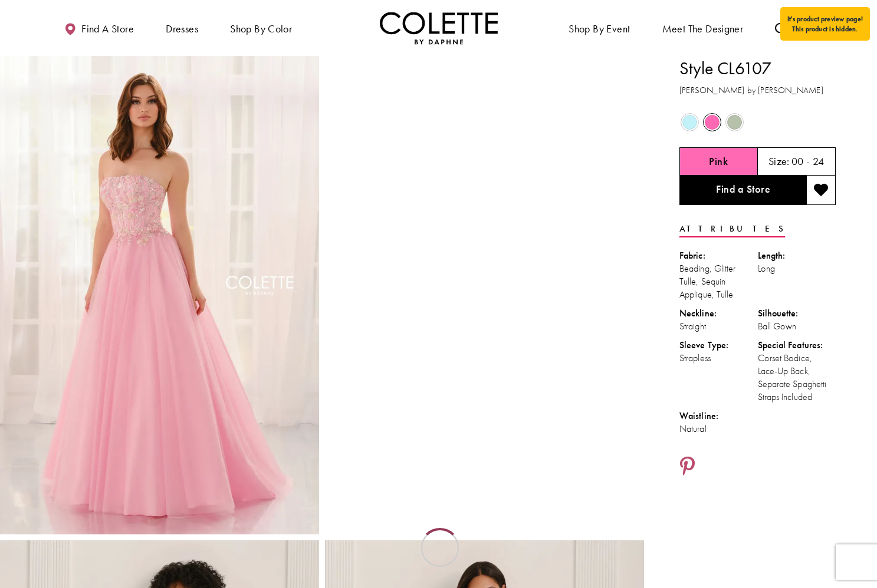  Describe the element at coordinates (797, 326) in the screenshot. I see `div: Ball Gown` at that location.